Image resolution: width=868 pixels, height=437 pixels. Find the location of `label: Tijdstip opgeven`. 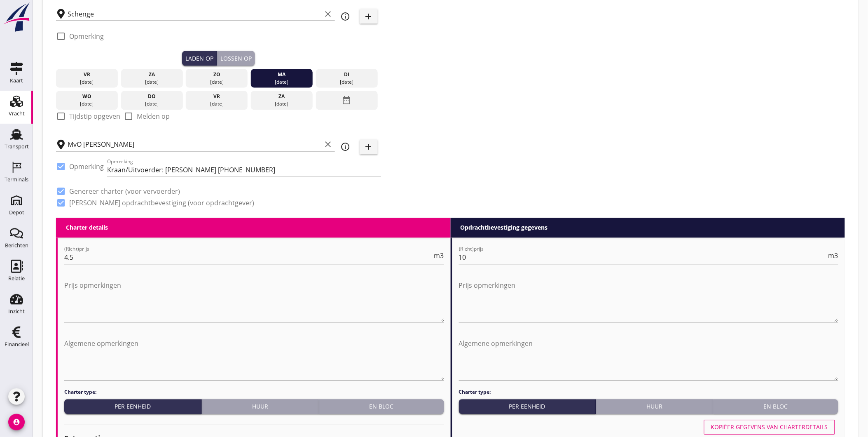

label: Tijdstip opgeven is located at coordinates (95, 117).